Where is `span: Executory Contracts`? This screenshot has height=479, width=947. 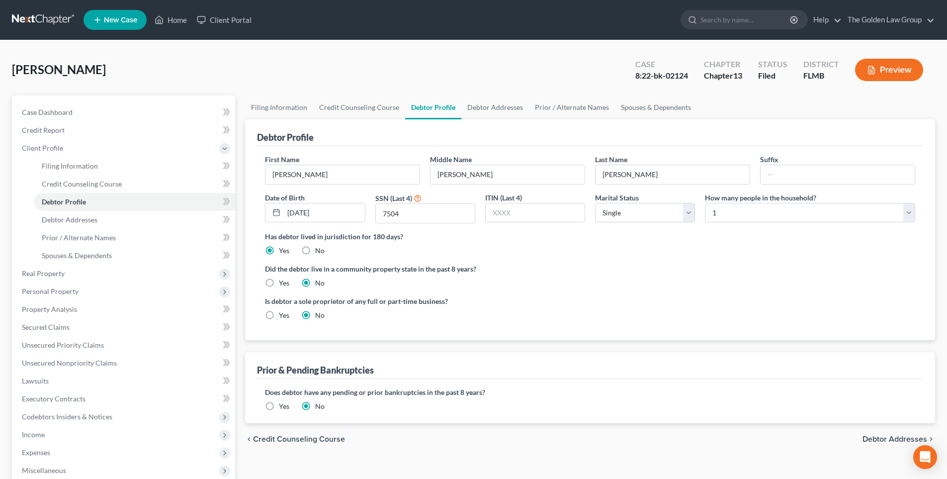
span: Executory Contracts is located at coordinates (54, 398).